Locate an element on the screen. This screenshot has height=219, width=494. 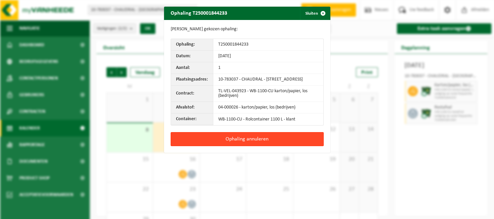
h2: Ophaling T250001844233 is located at coordinates (199, 13).